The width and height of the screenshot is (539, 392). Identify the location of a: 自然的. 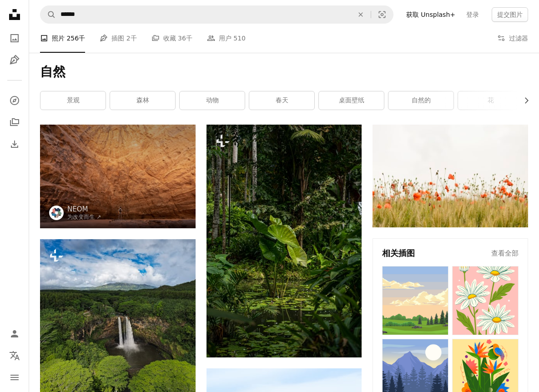
(420, 100).